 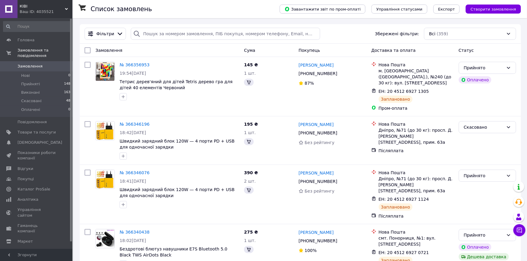 What do you see at coordinates (30, 84) in the screenshot?
I see `span: Прийняті` at bounding box center [30, 84].